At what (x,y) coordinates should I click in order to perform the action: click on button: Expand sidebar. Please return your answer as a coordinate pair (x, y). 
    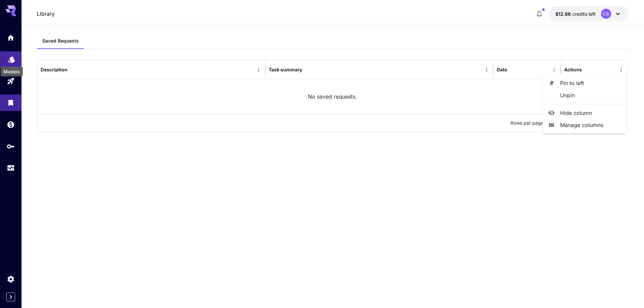
    Looking at the image, I should click on (11, 297).